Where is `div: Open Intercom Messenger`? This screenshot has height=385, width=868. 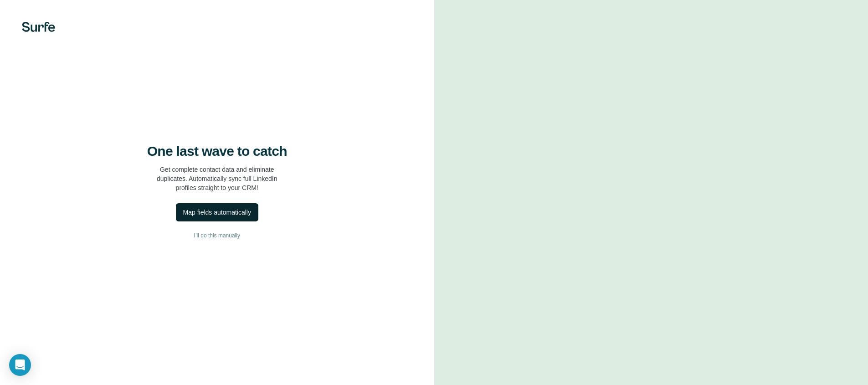
div: Open Intercom Messenger is located at coordinates (20, 365).